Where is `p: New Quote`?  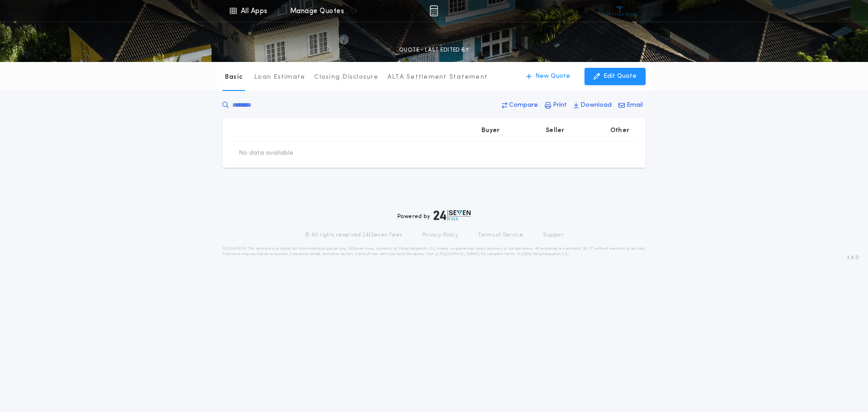 p: New Quote is located at coordinates (553, 77).